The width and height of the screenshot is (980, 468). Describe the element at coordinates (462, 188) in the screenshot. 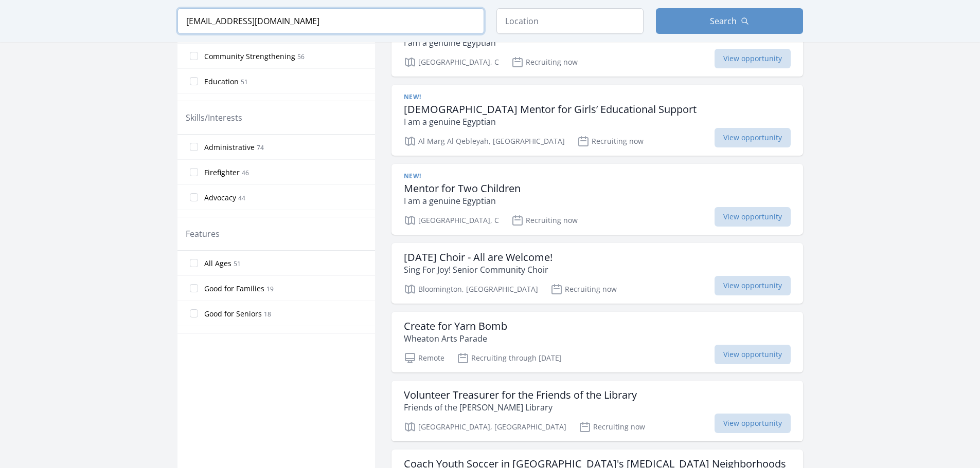

I see `h3: Mentor for Two Children` at that location.